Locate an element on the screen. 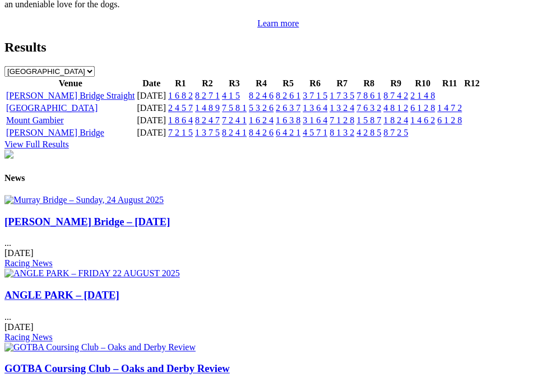 This screenshot has height=386, width=556. a: 1 4 8 9 is located at coordinates (207, 108).